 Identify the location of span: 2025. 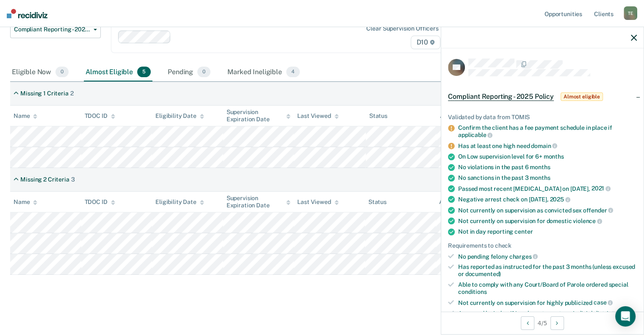
(560, 199).